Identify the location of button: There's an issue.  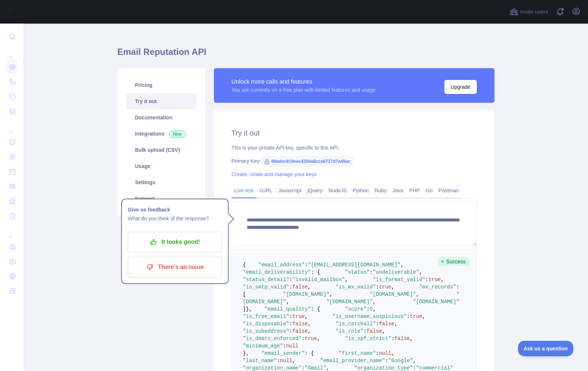
(175, 267).